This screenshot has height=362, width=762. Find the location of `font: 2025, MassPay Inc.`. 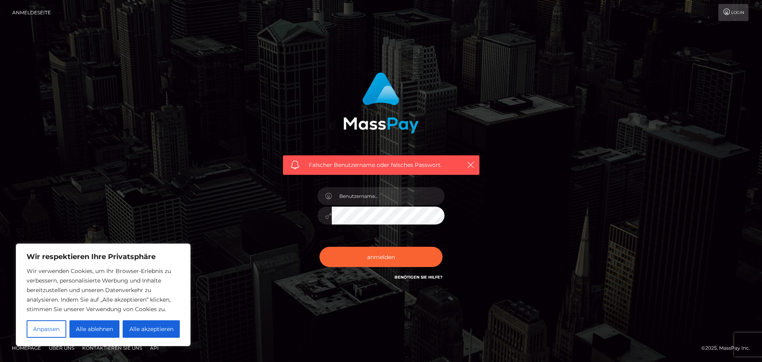

font: 2025, MassPay Inc. is located at coordinates (728, 347).